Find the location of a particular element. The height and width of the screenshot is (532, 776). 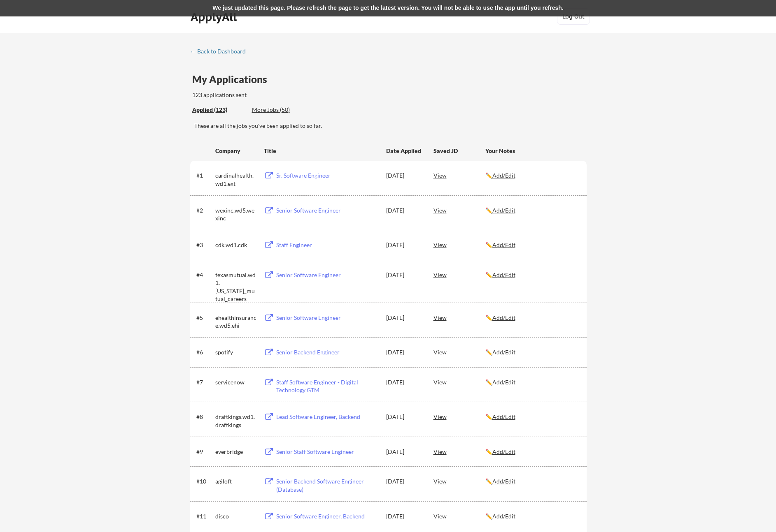

div: Staff Engineer is located at coordinates (327, 245).